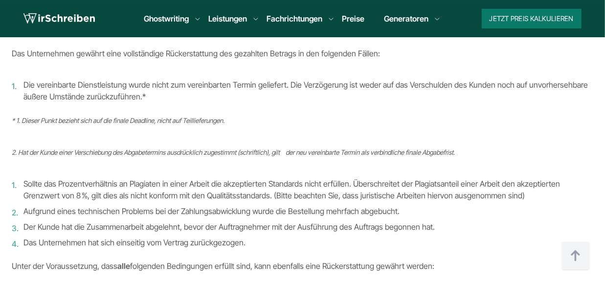 The height and width of the screenshot is (287, 605). What do you see at coordinates (233, 152) in the screenshot?
I see `span: 2. Hat der Kunde einer Verschiebung des Abgabetermins ausdrücklich zugestimmt (schriftlich), gilt...` at bounding box center [233, 152].